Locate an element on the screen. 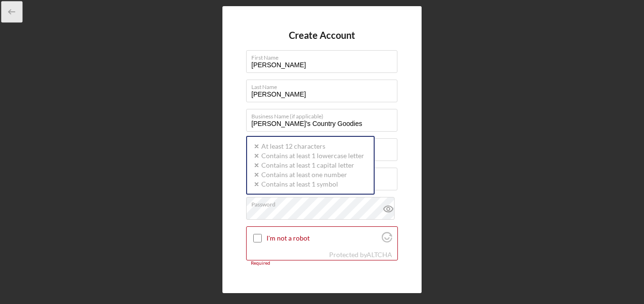  div: Contains at least one number is located at coordinates (308, 175).